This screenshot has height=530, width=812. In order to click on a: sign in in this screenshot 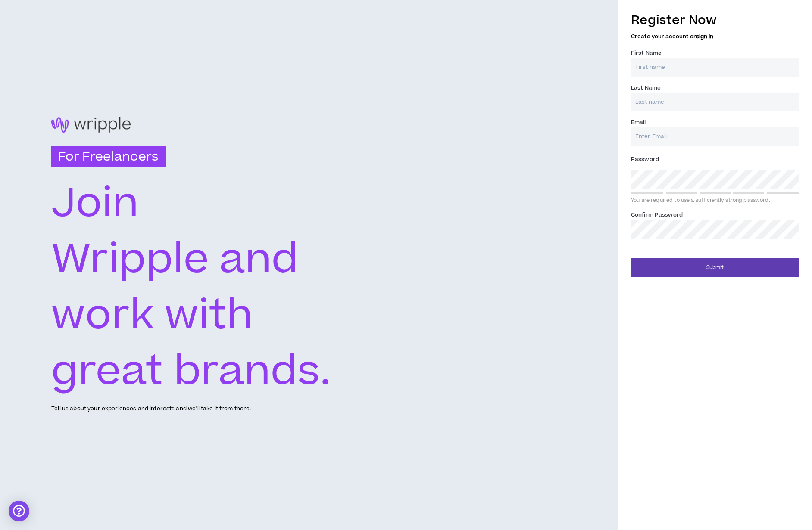, I will do `click(705, 36)`.